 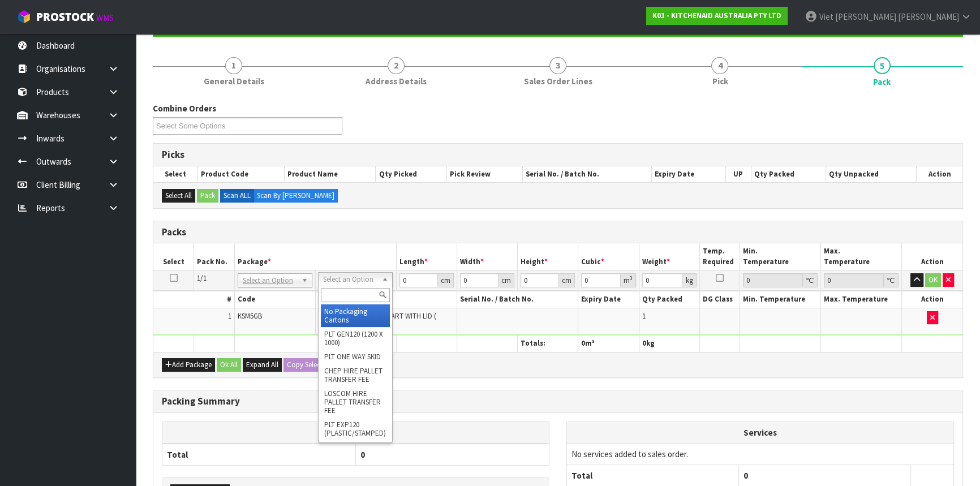 I want to click on span: Pack, so click(x=881, y=81).